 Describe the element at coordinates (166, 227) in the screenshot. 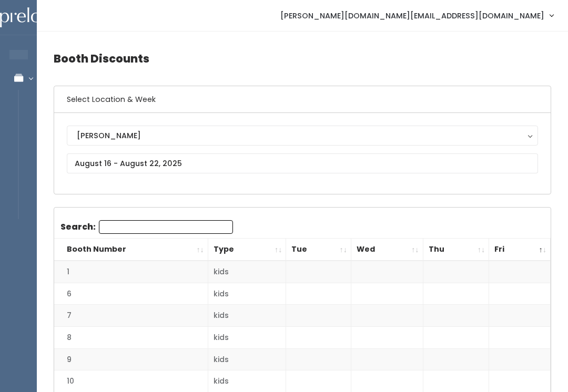

I see `input: Search:` at that location.